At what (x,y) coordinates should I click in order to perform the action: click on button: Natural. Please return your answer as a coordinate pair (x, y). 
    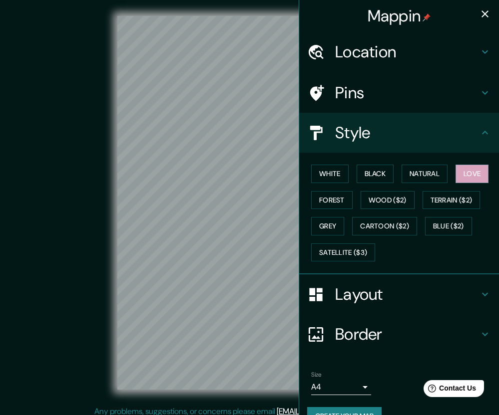
    Looking at the image, I should click on (424, 174).